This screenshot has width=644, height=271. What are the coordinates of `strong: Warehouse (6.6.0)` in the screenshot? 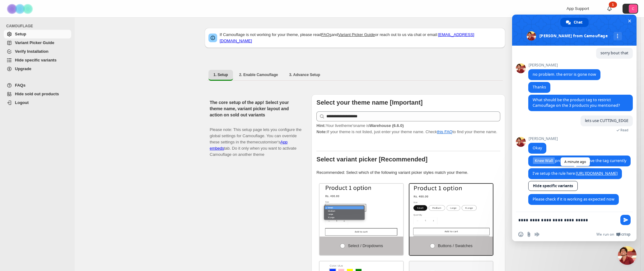 It's located at (386, 126).